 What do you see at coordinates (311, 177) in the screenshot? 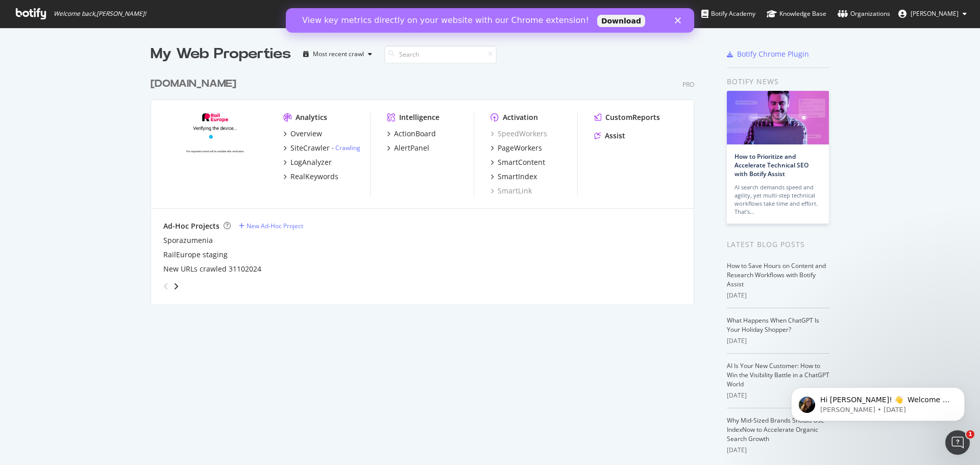
I see `a: RealKeywords` at bounding box center [311, 177].